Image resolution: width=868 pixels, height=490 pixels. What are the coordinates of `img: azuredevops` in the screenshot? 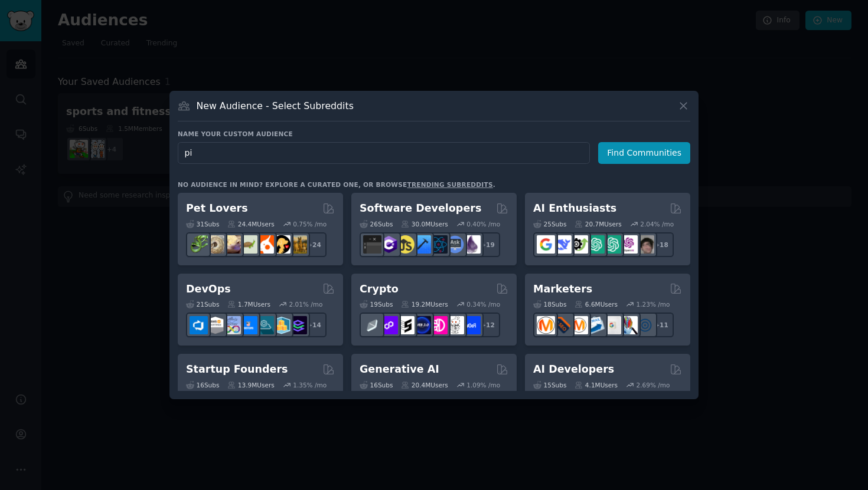 It's located at (198, 325).